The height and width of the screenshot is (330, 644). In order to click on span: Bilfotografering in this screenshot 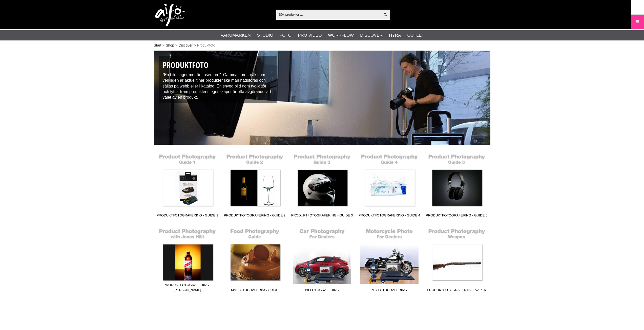, I will do `click(322, 291)`.